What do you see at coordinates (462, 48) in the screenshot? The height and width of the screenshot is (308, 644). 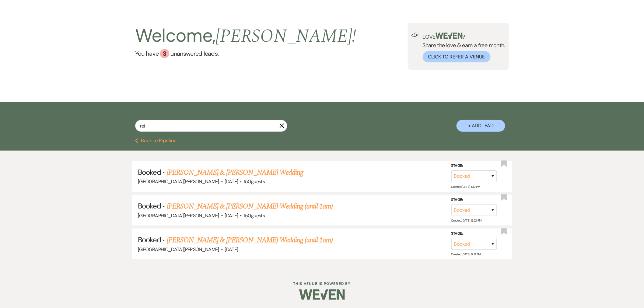 I see `div: Share the love & earn a free month.` at bounding box center [462, 48].